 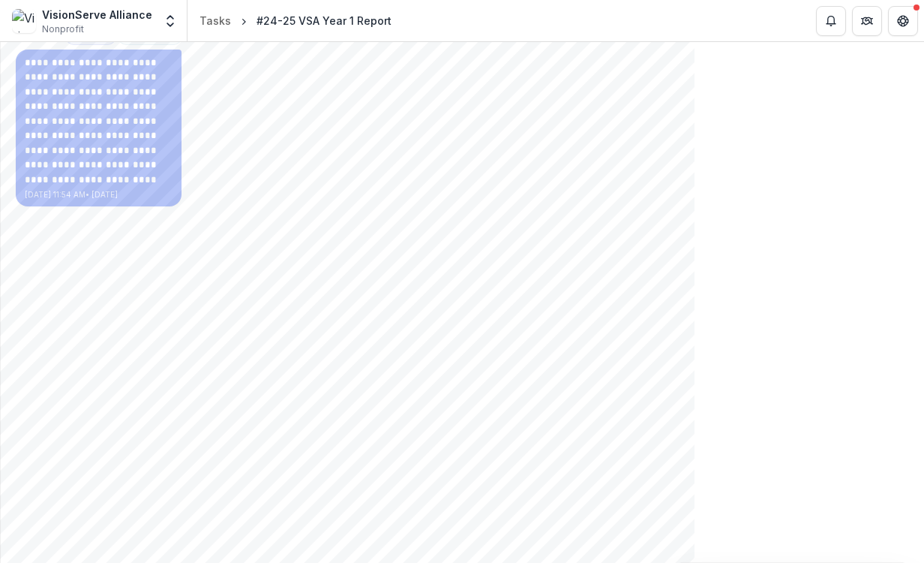 What do you see at coordinates (63, 29) in the screenshot?
I see `span: Nonprofit` at bounding box center [63, 29].